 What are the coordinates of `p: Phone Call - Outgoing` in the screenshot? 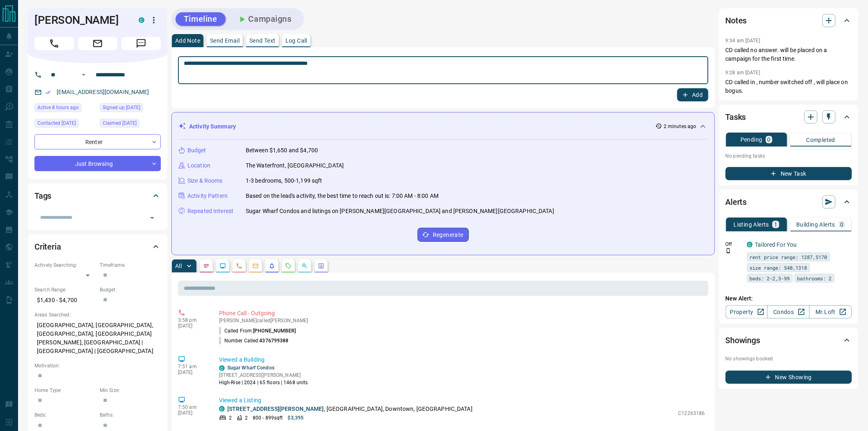 It's located at (462, 314).